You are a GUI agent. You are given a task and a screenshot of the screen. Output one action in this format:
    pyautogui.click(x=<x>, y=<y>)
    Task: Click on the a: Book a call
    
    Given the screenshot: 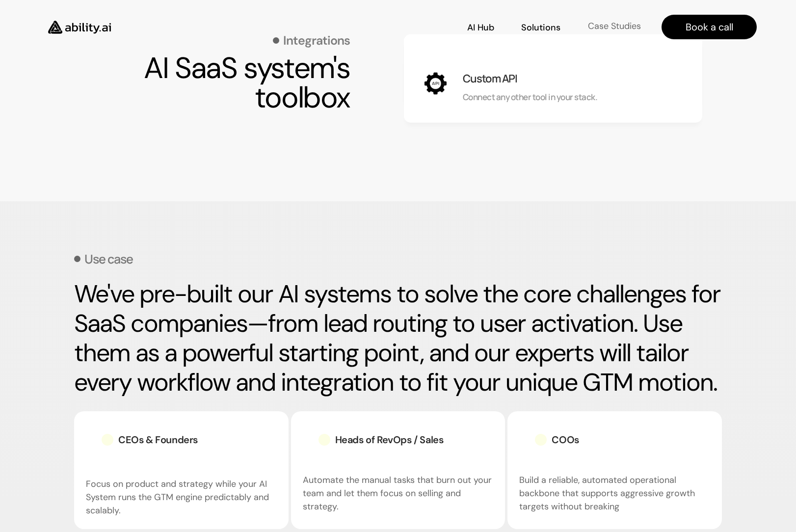 What is the action you would take?
    pyautogui.click(x=709, y=27)
    